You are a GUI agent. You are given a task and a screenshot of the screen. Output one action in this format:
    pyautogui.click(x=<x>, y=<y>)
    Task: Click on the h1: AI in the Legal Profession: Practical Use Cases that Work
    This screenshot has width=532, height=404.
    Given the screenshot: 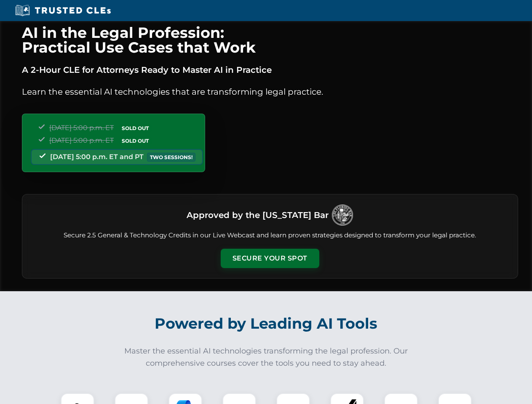 What is the action you would take?
    pyautogui.click(x=270, y=40)
    